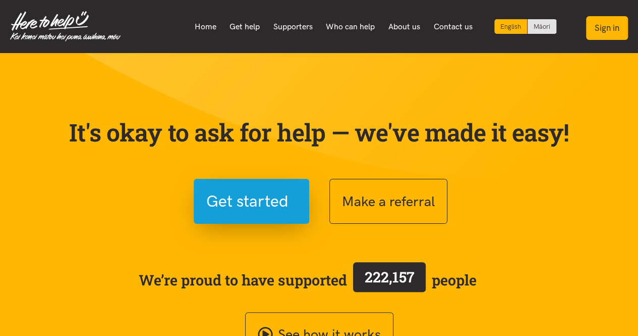 The height and width of the screenshot is (336, 638). What do you see at coordinates (247, 201) in the screenshot?
I see `span: Get started` at bounding box center [247, 201].